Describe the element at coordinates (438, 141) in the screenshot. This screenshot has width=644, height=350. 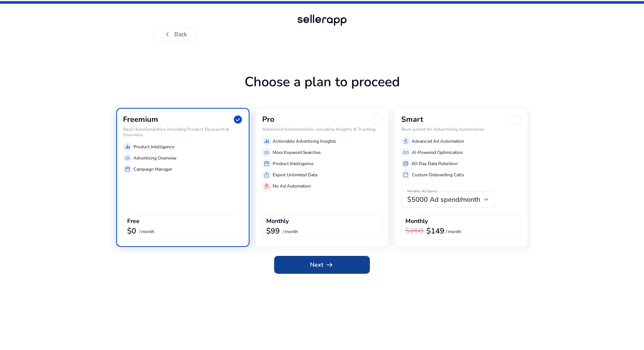
I see `p: Advanced Ad Automation` at that location.